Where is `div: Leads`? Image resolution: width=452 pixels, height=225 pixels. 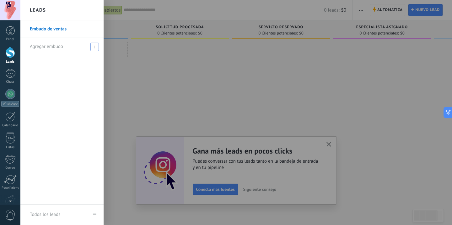 div: Leads is located at coordinates (10, 62).